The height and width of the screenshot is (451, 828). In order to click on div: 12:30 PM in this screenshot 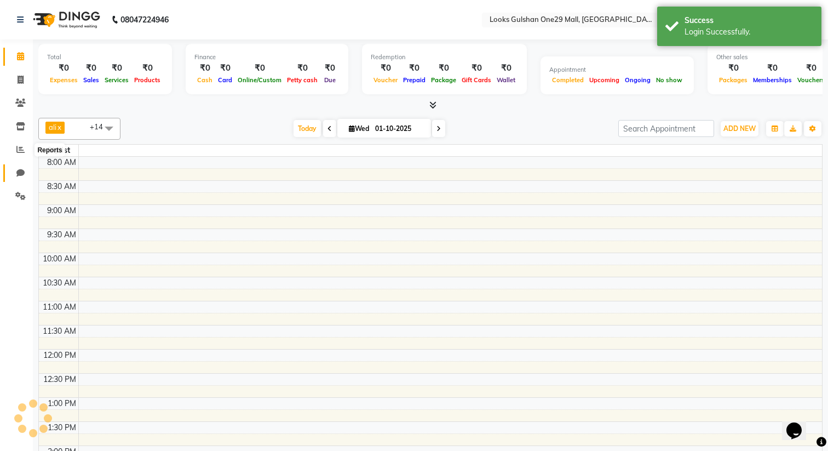, I will do `click(60, 379)`.